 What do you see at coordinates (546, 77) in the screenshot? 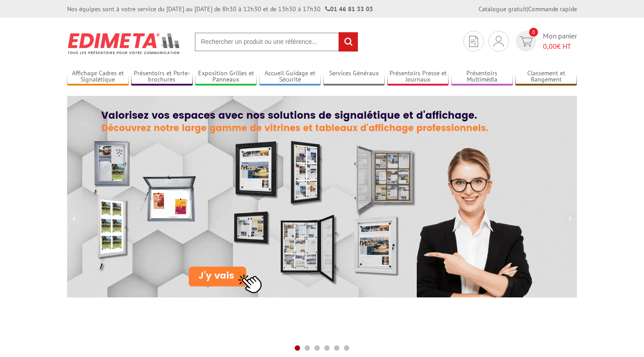
I see `a: Classement et Rangement` at bounding box center [546, 77].